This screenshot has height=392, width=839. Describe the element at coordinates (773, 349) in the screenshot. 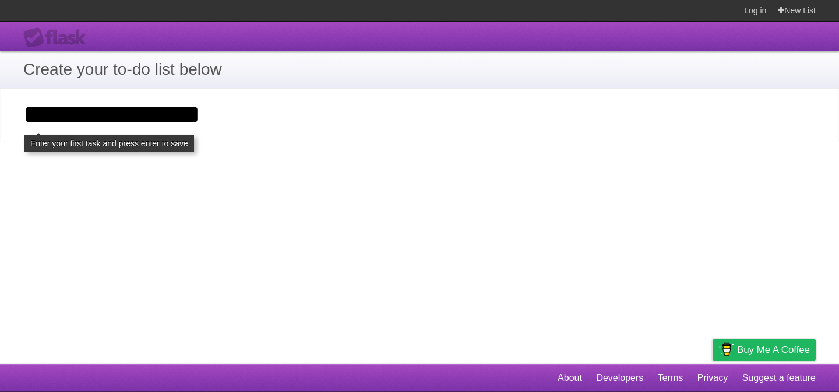

I see `span: Buy me a coffee` at that location.